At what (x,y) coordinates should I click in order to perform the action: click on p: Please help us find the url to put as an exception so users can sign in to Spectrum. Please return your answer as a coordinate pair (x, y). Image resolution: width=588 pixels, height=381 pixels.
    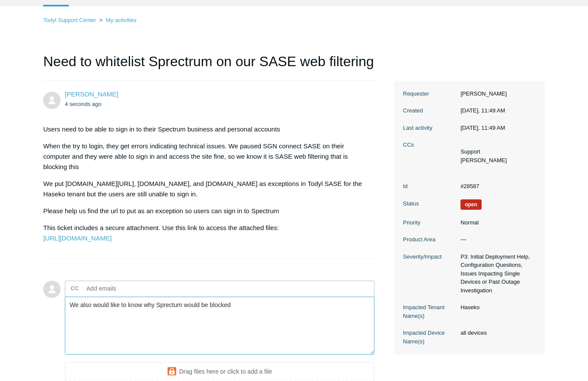
    Looking at the image, I should click on (204, 211).